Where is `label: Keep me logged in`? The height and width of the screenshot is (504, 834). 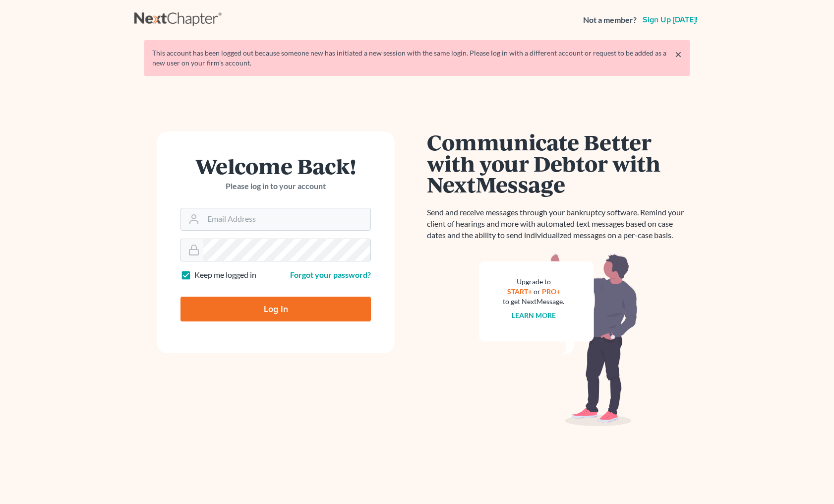 label: Keep me logged in is located at coordinates (225, 274).